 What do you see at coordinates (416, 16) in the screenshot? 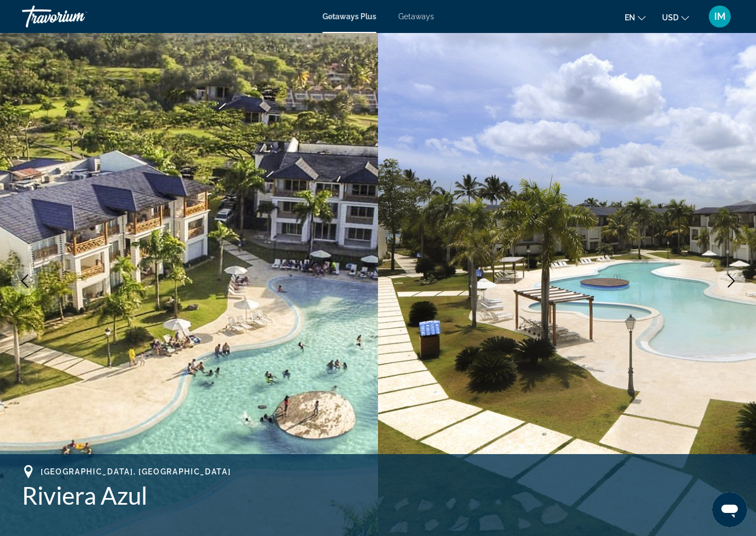
I see `a: Getaways` at bounding box center [416, 16].